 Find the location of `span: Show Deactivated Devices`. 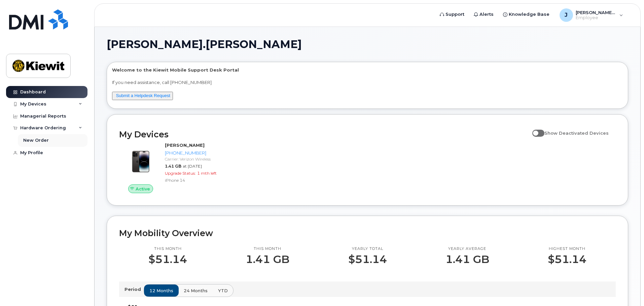

span: Show Deactivated Devices is located at coordinates (576, 133).